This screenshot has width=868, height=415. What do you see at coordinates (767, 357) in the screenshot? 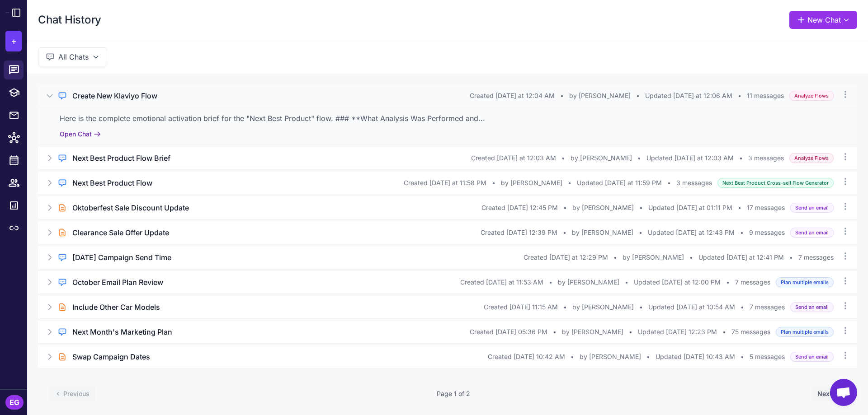
I see `span: 5 messages` at bounding box center [767, 357].